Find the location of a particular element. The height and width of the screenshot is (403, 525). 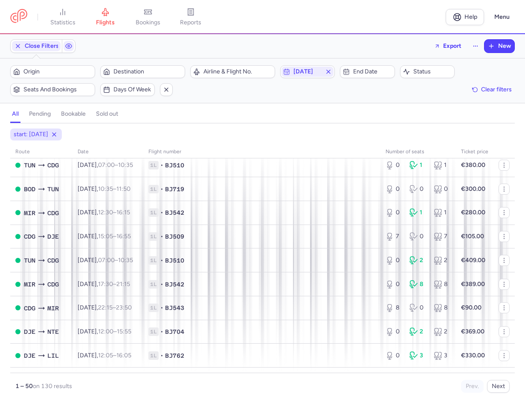

a: CitizenPlane red outlined logo is located at coordinates (19, 17).